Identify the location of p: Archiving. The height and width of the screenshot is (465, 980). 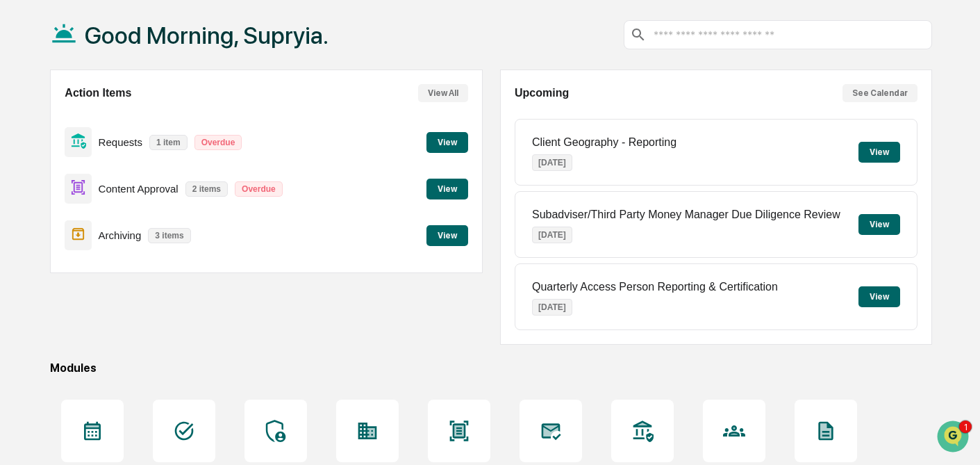
(120, 235).